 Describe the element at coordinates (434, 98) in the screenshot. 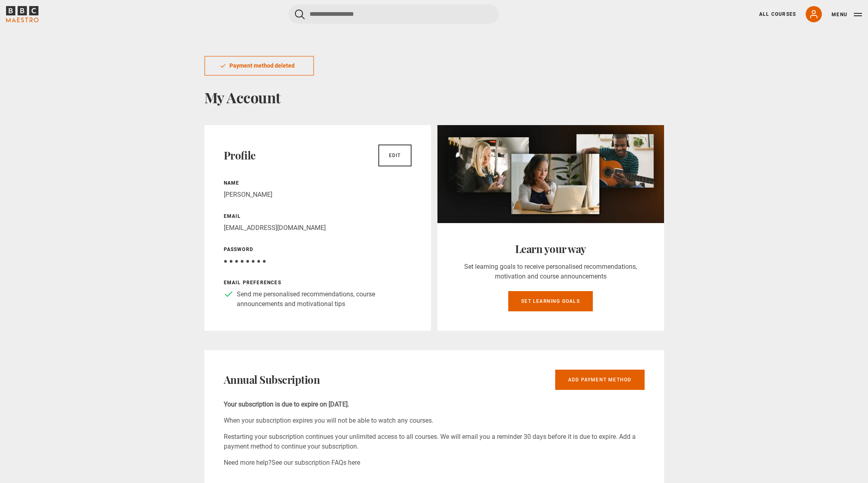

I see `h1: My Account` at that location.